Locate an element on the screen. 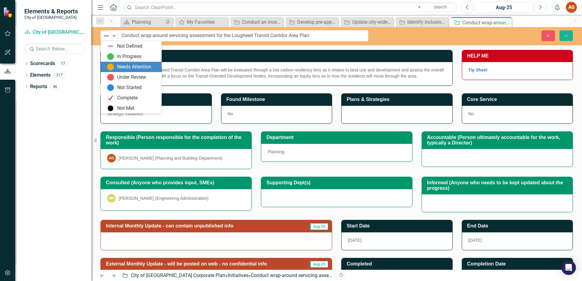  p: Through this work, the Lougheed Transit Corridor Area Plan will be evaluated through a low carbon... is located at coordinates (276, 73).